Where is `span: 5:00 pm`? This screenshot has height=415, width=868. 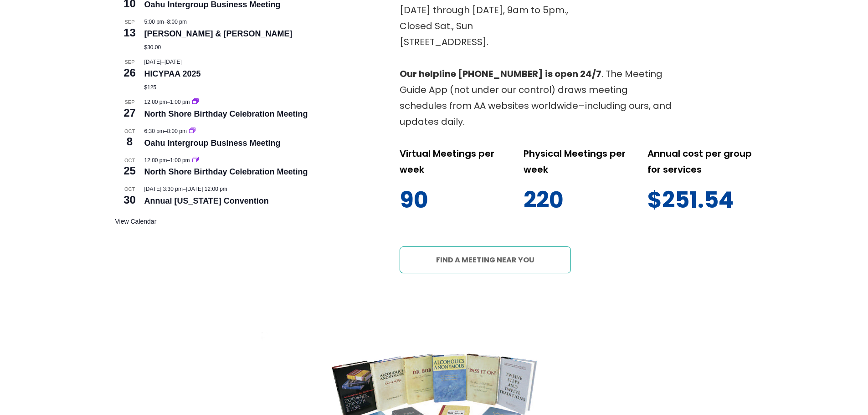 span: 5:00 pm is located at coordinates (154, 22).